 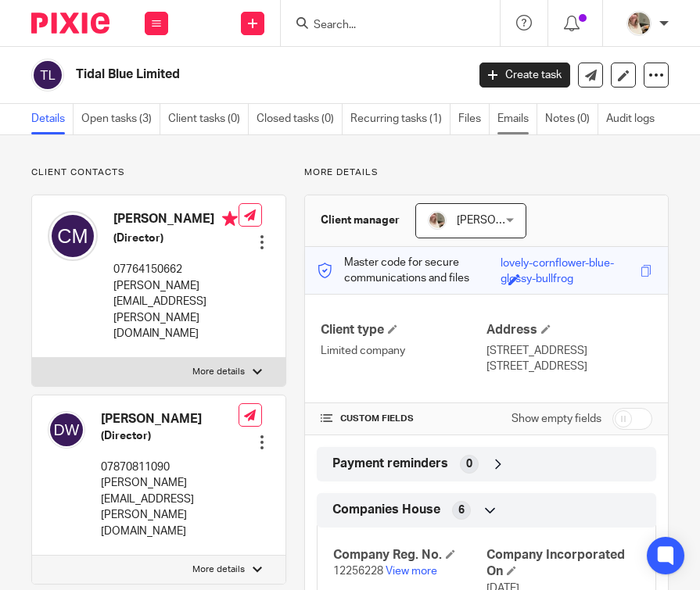 I want to click on a: View more, so click(x=411, y=571).